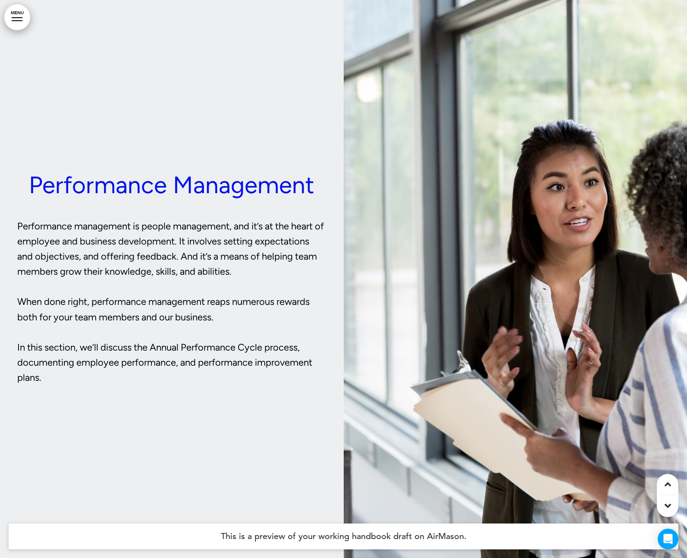 This screenshot has height=558, width=687. Describe the element at coordinates (343, 537) in the screenshot. I see `h4: This is a preview of your working handbook draft on AirMason.` at that location.